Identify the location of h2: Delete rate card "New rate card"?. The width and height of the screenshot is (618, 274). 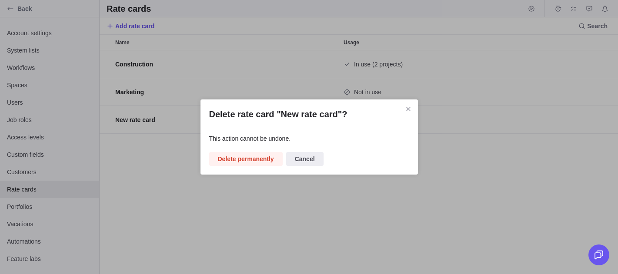
(309, 114).